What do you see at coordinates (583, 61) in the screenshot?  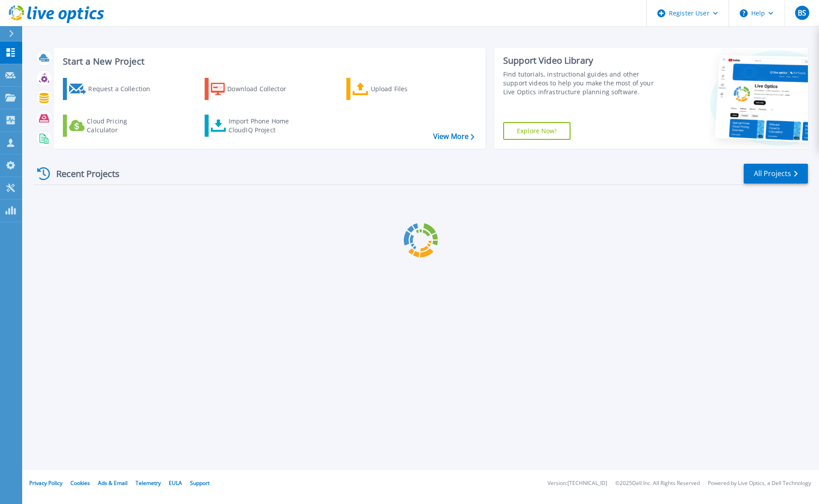 I see `div: Support Video Library` at bounding box center [583, 61].